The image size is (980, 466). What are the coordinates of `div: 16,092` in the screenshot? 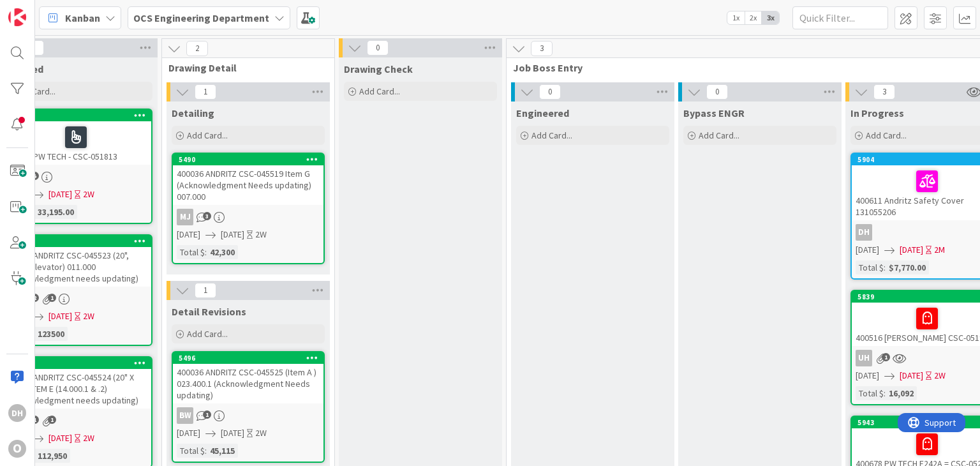 It's located at (901, 393).